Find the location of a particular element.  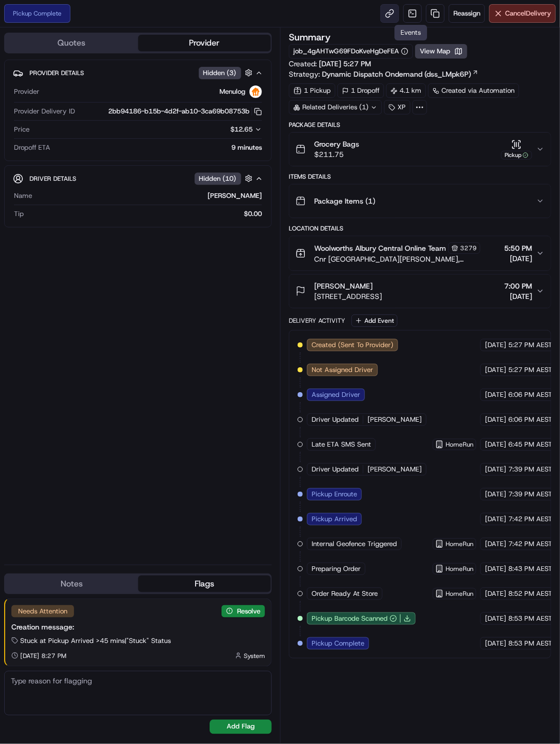

div: 9 minutes is located at coordinates (158, 148).